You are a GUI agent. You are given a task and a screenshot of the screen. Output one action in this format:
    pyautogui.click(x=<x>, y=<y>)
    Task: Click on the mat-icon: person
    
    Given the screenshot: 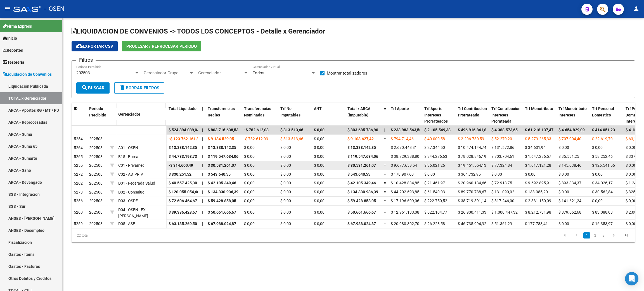 What is the action you would take?
    pyautogui.click(x=636, y=8)
    